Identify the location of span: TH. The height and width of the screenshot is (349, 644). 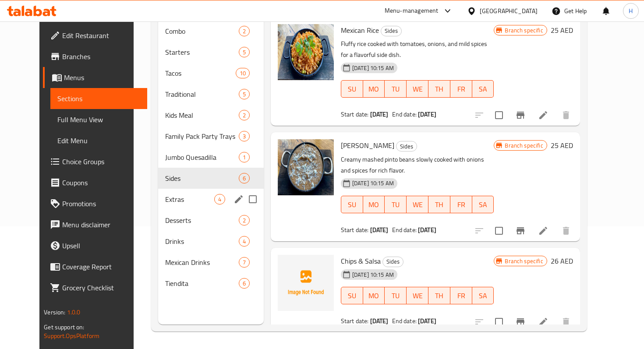
(440, 89).